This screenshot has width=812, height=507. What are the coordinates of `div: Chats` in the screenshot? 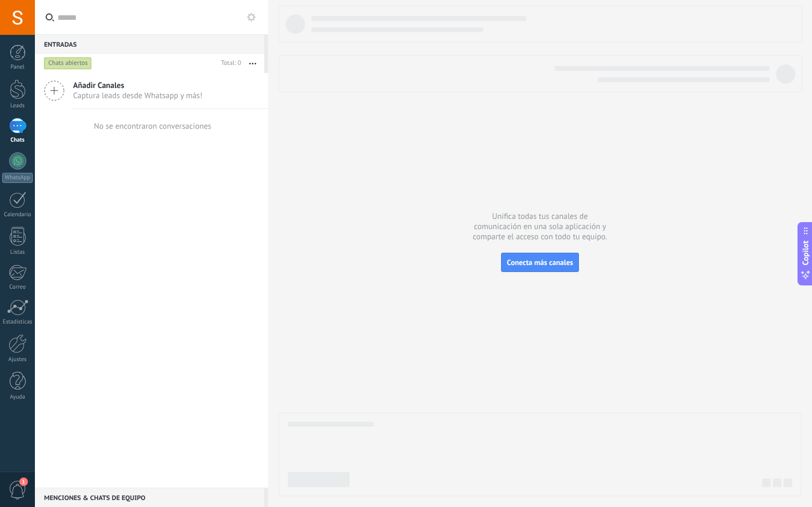 It's located at (18, 140).